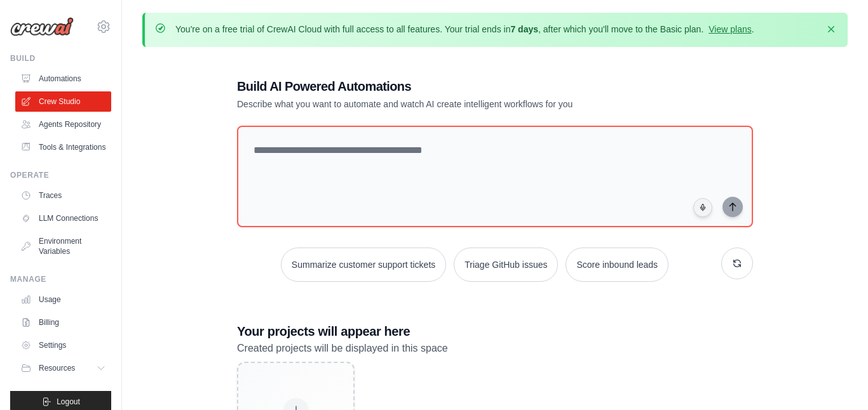 The width and height of the screenshot is (868, 410). What do you see at coordinates (63, 79) in the screenshot?
I see `a: Automations` at bounding box center [63, 79].